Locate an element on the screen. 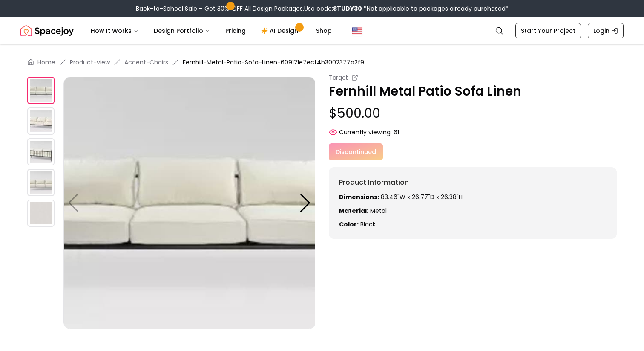 The height and width of the screenshot is (351, 644). span: Fernhill-Metal-Patio-Sofa-Linen-609121e7ecf4b3002377a2f9 is located at coordinates (273, 62).